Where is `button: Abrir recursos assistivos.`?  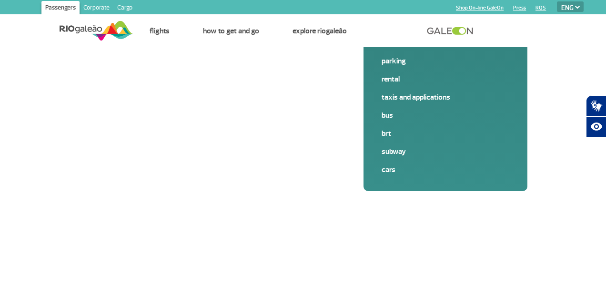
button: Abrir recursos assistivos. is located at coordinates (596, 127).